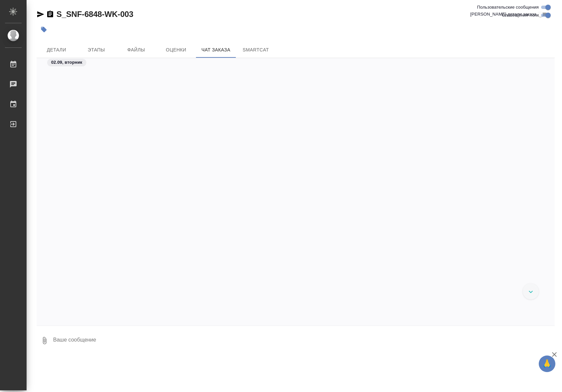 This screenshot has height=392, width=562. Describe the element at coordinates (94, 14) in the screenshot. I see `a: S_SNF-6848-WK-003` at that location.